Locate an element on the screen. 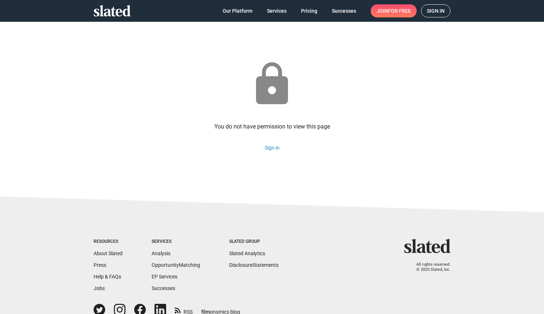  a: Help & FAQs is located at coordinates (107, 276).